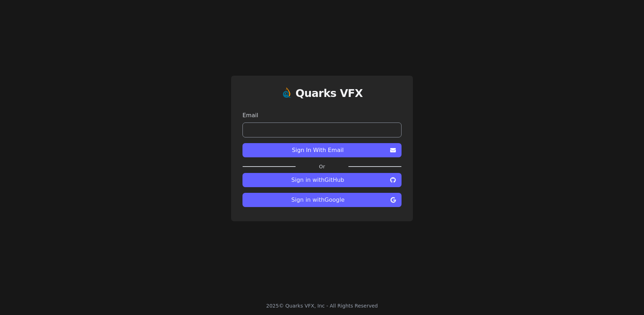 This screenshot has height=315, width=644. I want to click on label: Email, so click(322, 115).